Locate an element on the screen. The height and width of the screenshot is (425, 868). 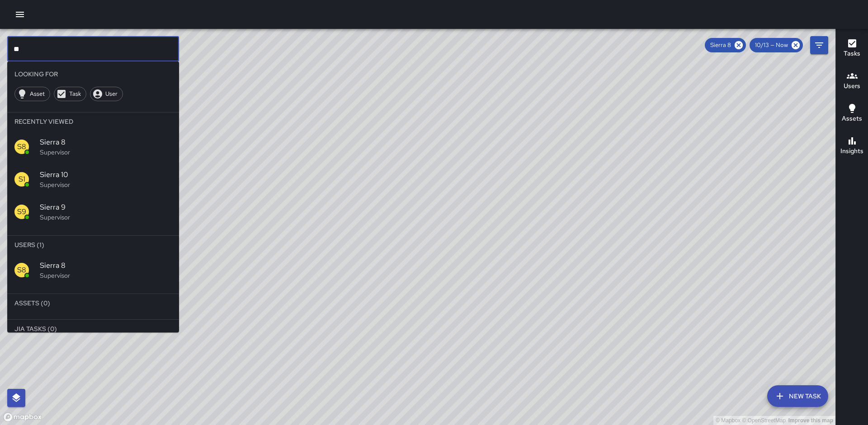
p: S9 is located at coordinates (22, 212).